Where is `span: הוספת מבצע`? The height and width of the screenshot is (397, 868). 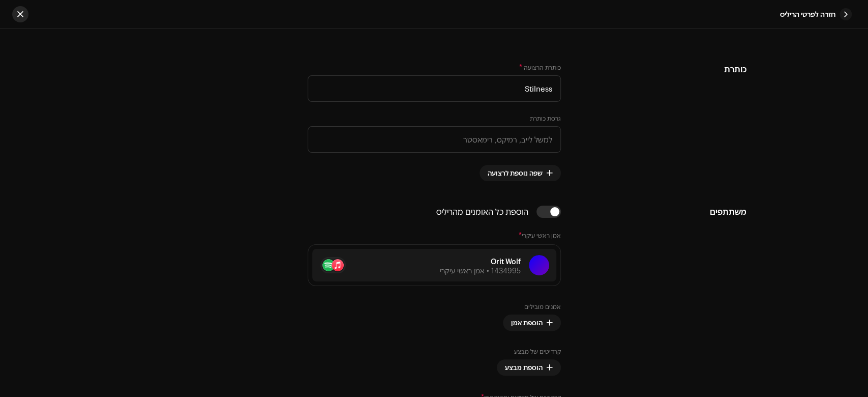 span: הוספת מבצע is located at coordinates (524, 368).